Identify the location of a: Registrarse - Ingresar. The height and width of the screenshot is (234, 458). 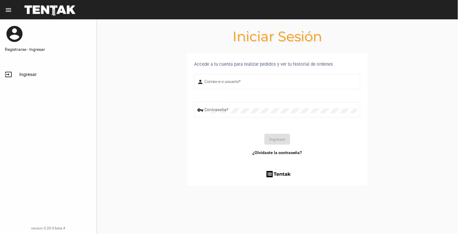
(48, 49).